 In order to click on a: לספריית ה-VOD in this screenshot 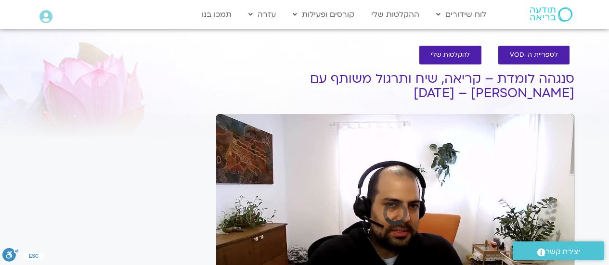, I will do `click(534, 55)`.